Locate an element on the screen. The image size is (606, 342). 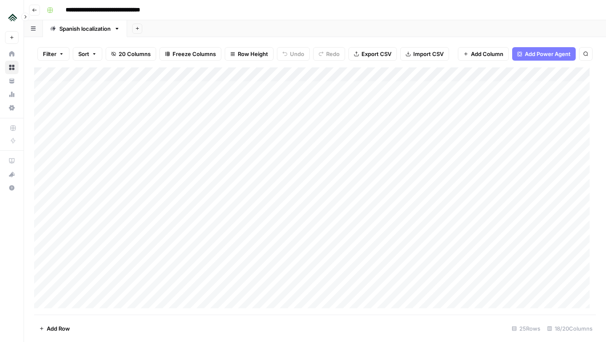
div: What's new? is located at coordinates (12, 174).